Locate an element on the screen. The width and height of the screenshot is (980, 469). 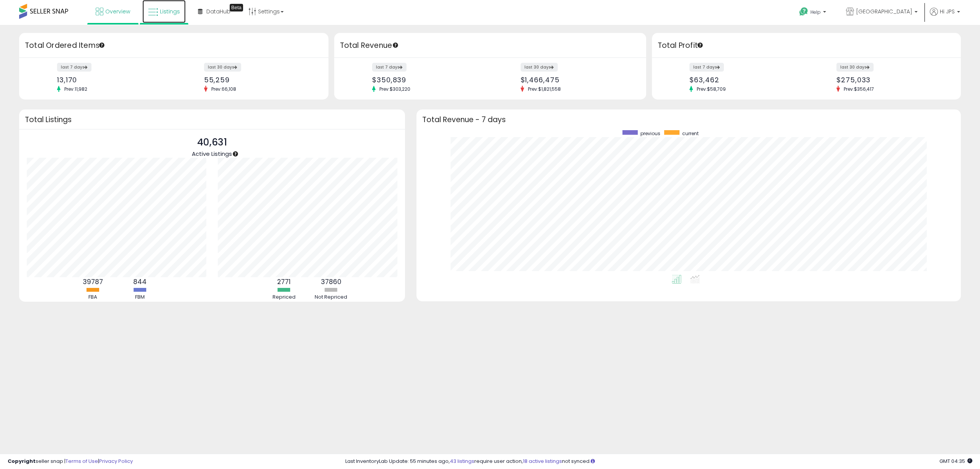
h3: Total Ordered Items is located at coordinates (174, 46).